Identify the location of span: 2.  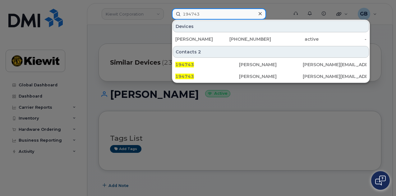
(200, 52).